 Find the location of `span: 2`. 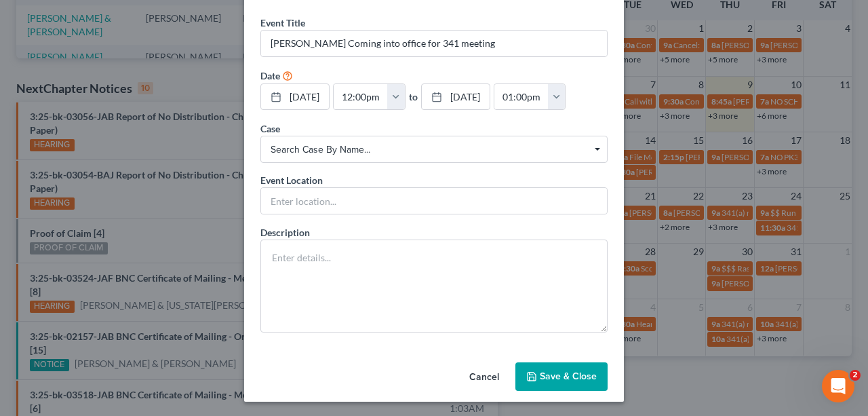

span: 2 is located at coordinates (855, 375).